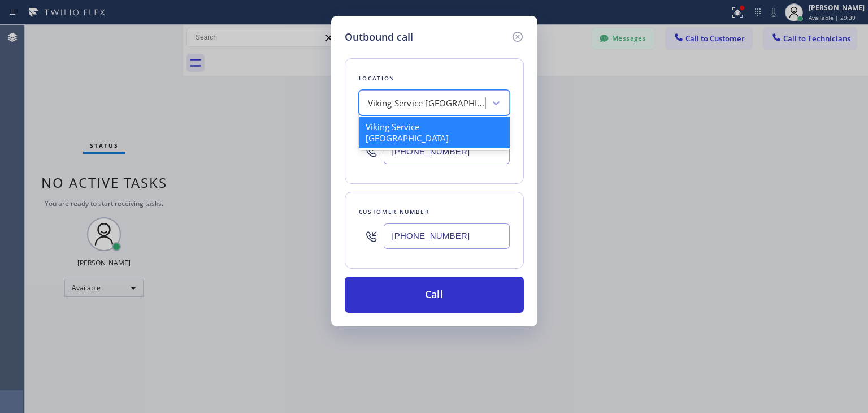  What do you see at coordinates (434, 78) in the screenshot?
I see `div: Location` at bounding box center [434, 78].